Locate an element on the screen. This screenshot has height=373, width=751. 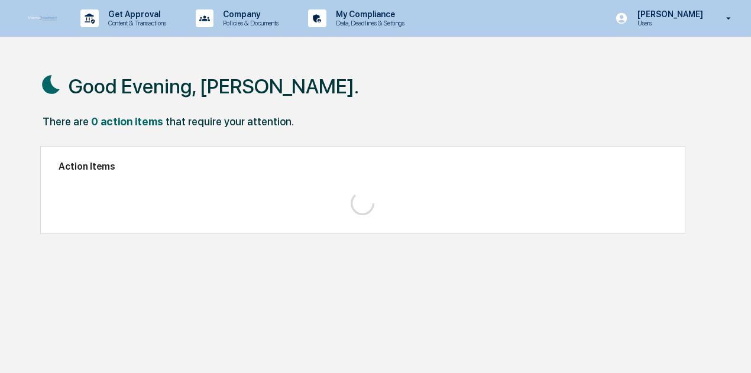
p: Users is located at coordinates (668, 23).